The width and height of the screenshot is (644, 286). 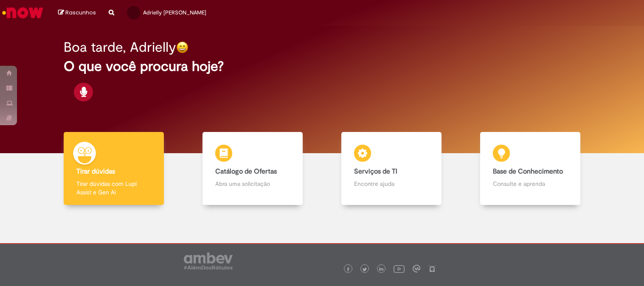 What do you see at coordinates (530, 168) in the screenshot?
I see `a: Base de Conhecimento Consulte e aprenda` at bounding box center [530, 168].